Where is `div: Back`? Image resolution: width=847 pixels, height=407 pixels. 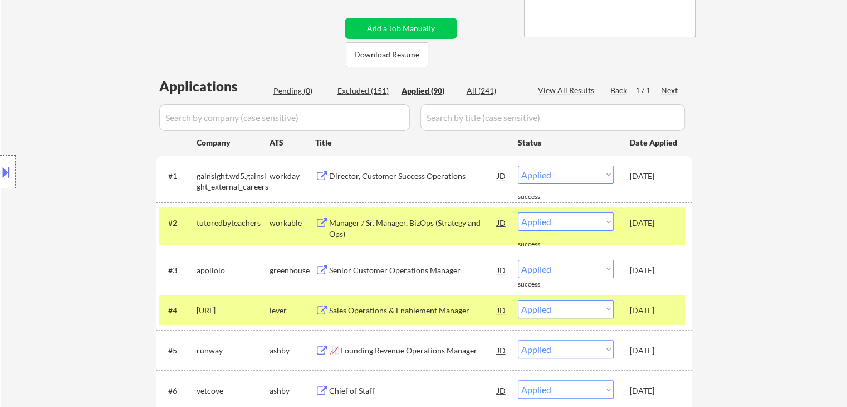 div: Back is located at coordinates (619, 90).